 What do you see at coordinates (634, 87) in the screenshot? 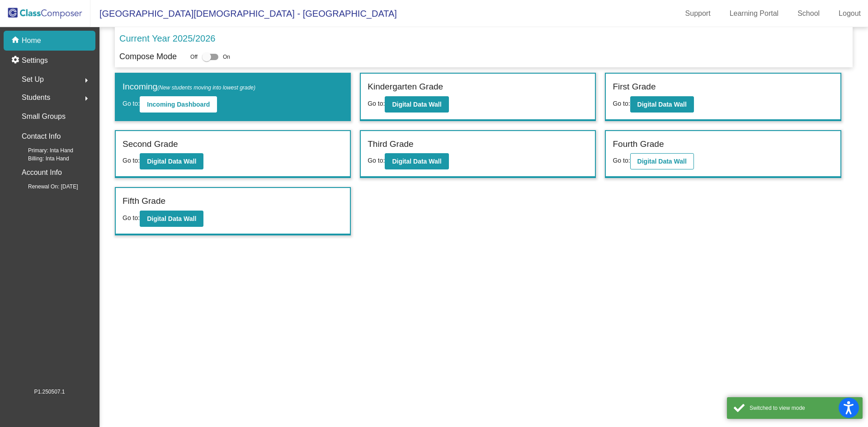
I see `label: First Grade` at bounding box center [634, 87].